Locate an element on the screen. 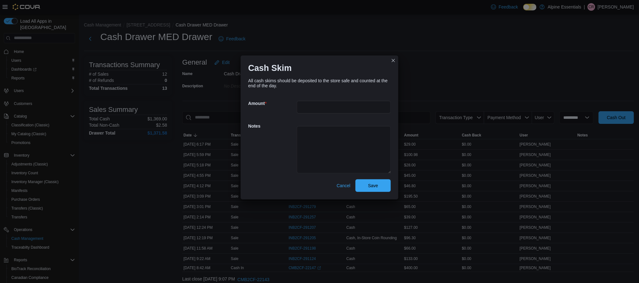  h5: Amount is located at coordinates (272, 103).